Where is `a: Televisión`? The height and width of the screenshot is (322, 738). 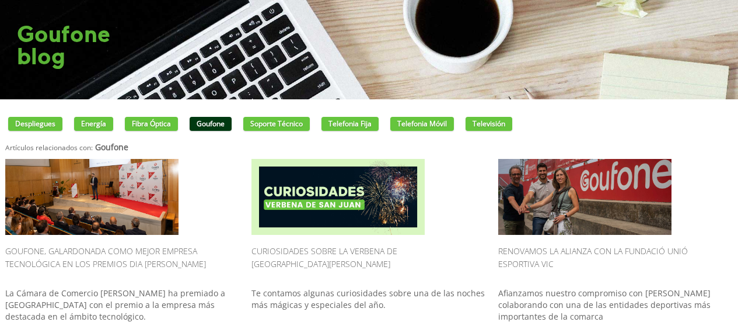 a: Televisión is located at coordinates (489, 124).